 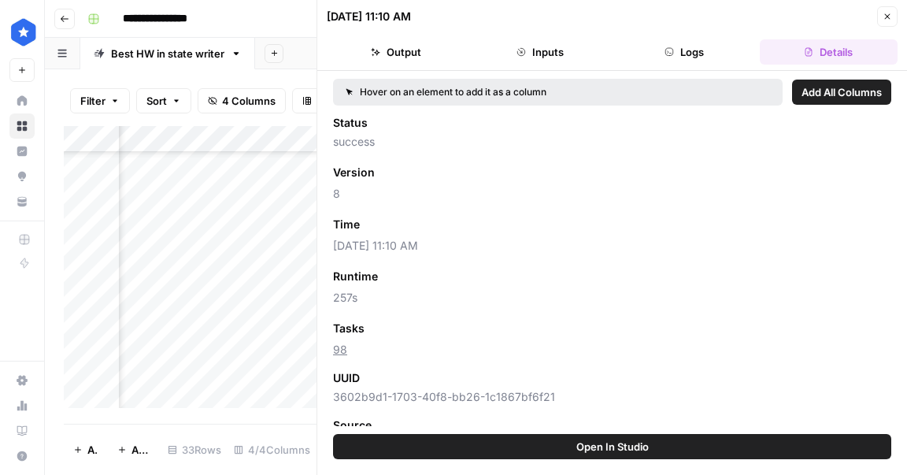 What do you see at coordinates (194, 449) in the screenshot?
I see `div: 33 Rows` at bounding box center [194, 449].